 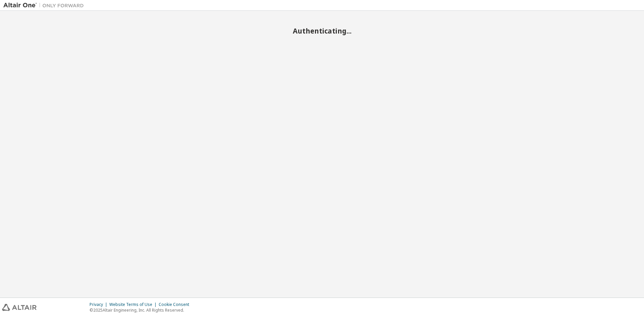 What do you see at coordinates (99, 305) in the screenshot?
I see `div: Privacy` at bounding box center [99, 305].